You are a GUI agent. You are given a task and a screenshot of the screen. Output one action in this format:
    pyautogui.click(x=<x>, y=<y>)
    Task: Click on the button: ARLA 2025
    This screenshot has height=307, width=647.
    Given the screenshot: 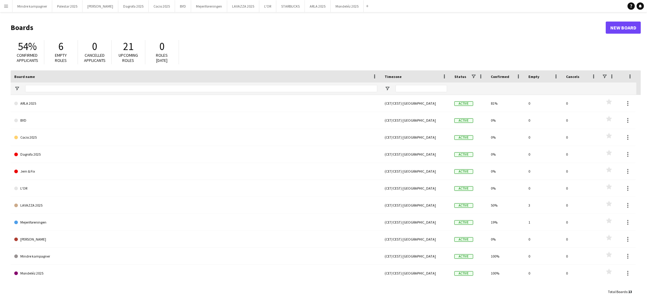 What is the action you would take?
    pyautogui.click(x=318, y=6)
    